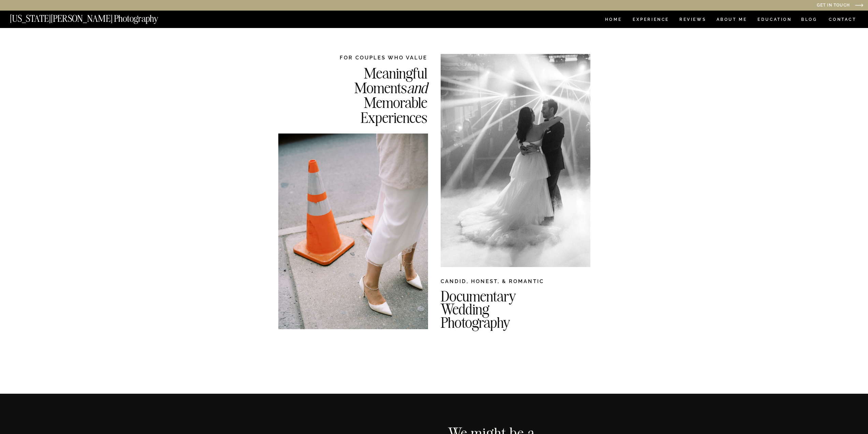 This screenshot has width=868, height=434. I want to click on a: ABOUT ME, so click(732, 20).